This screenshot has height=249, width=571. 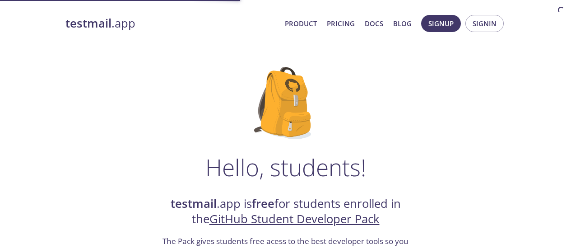 I want to click on a: Pricing, so click(x=341, y=23).